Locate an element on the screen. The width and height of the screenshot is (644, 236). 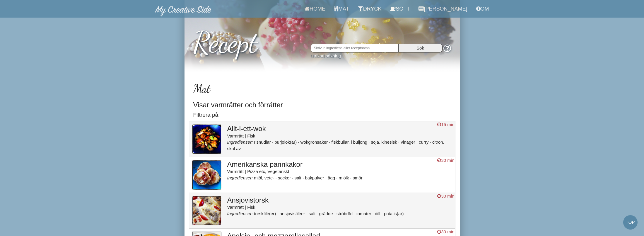
h3: Amerikanska pannkakor is located at coordinates (340, 165).